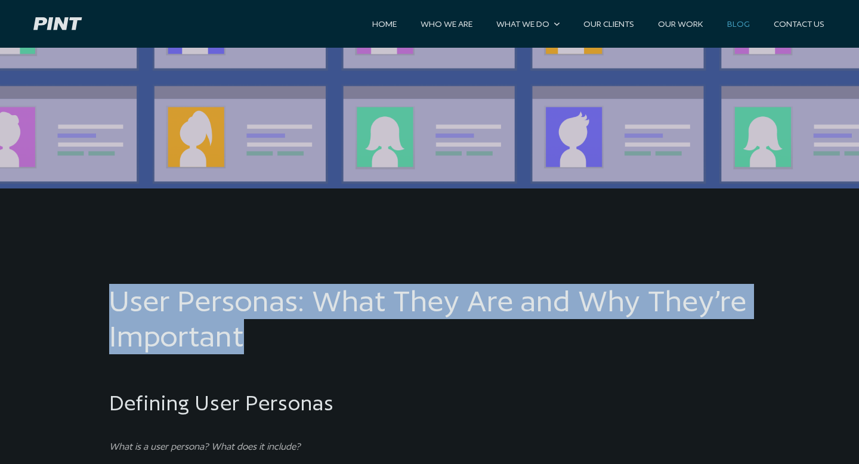 The width and height of the screenshot is (859, 464). I want to click on a: What We Do, so click(528, 24).